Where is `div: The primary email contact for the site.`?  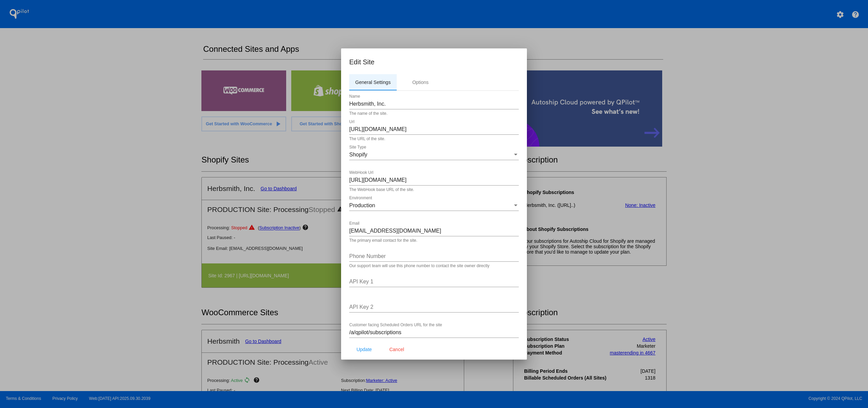
div: The primary email contact for the site. is located at coordinates (383, 241).